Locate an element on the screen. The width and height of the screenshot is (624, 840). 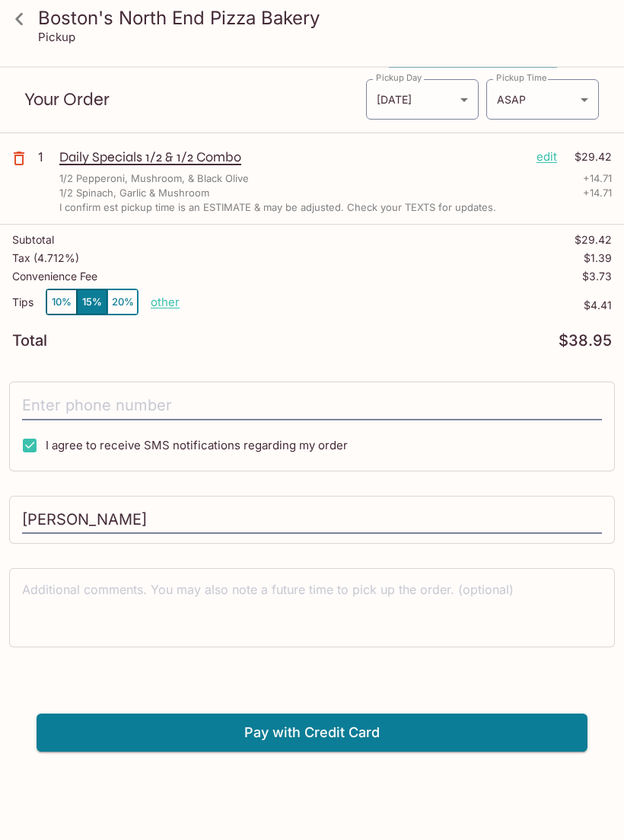
p: Daily Specials 1/2 & 1/2 Combo is located at coordinates (291, 158).